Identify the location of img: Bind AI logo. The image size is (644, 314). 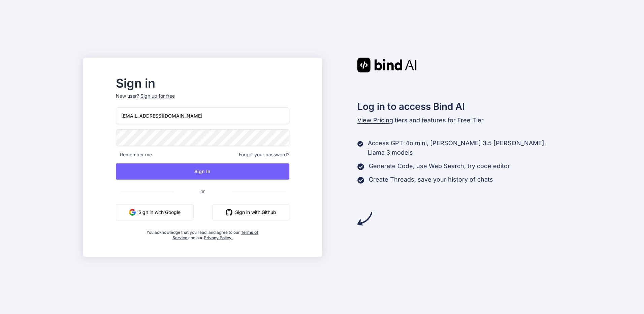
(387, 65).